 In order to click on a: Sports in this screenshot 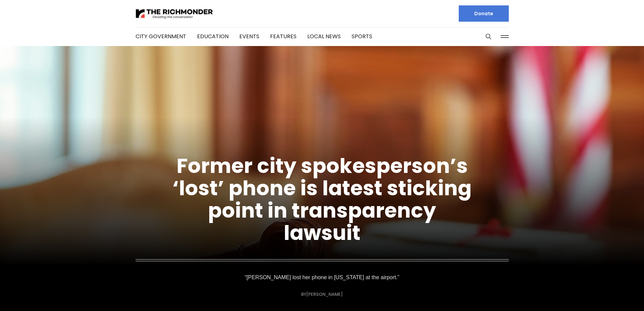, I will do `click(362, 36)`.